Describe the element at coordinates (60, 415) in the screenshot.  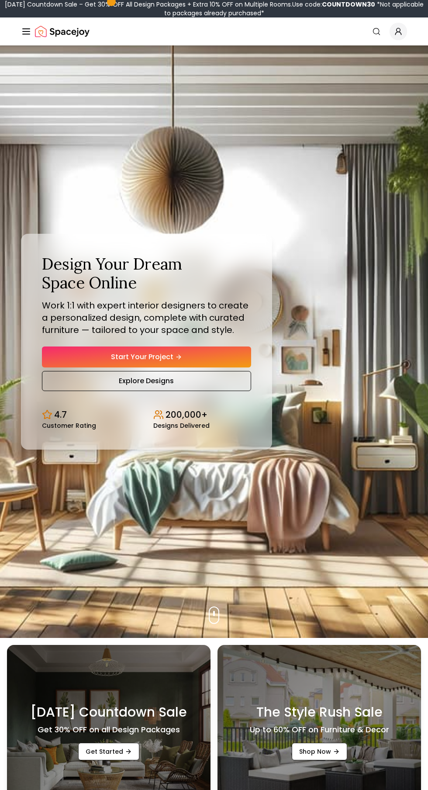
I see `p: 4.7` at that location.